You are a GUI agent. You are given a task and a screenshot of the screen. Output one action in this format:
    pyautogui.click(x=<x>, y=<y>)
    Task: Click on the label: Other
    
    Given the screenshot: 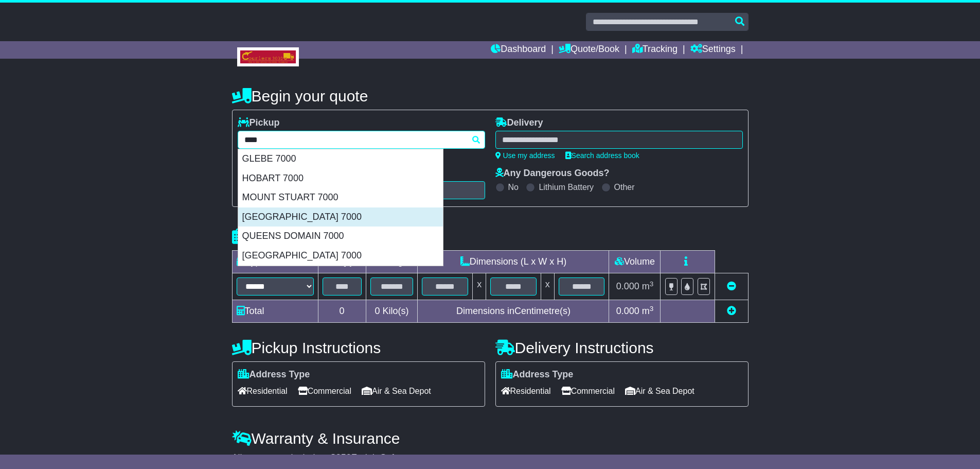 What is the action you would take?
    pyautogui.click(x=625, y=187)
    